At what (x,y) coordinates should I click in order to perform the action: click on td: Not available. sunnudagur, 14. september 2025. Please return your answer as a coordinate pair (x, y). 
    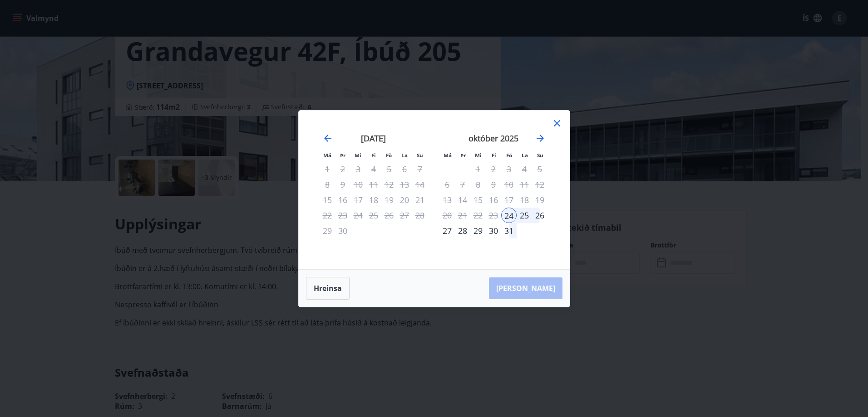
    Looking at the image, I should click on (420, 185).